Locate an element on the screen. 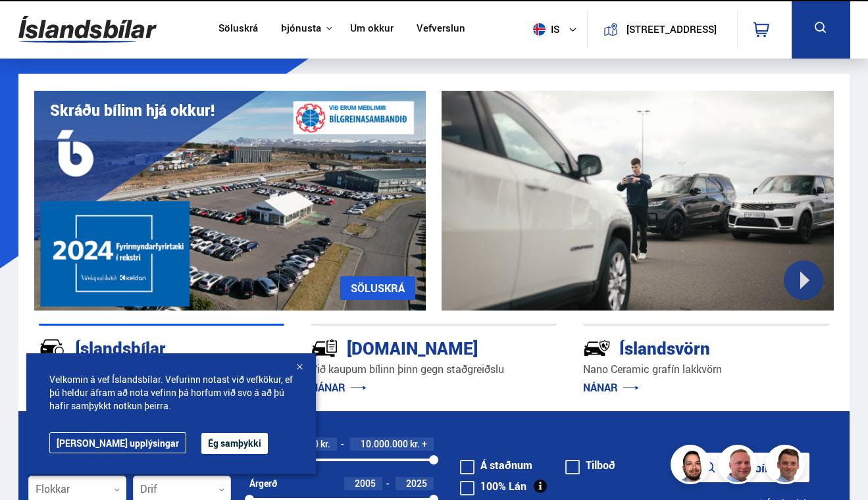 This screenshot has width=868, height=500. img: FbJEzSuNWCJXmdc-.webp is located at coordinates (787, 467).